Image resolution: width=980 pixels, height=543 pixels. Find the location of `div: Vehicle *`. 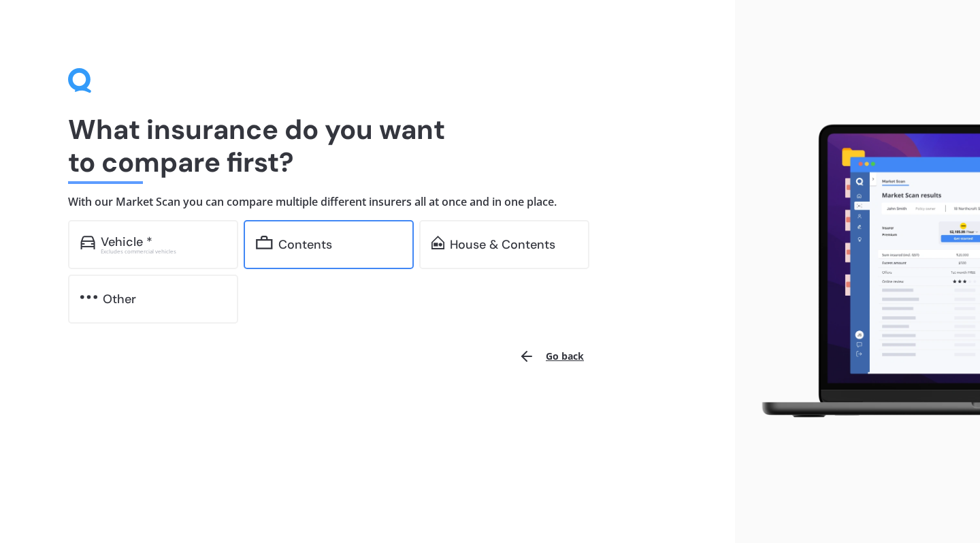

div: Vehicle * is located at coordinates (127, 242).